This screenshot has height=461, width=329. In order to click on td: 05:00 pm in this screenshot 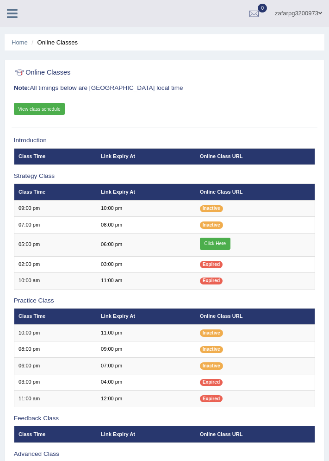, I will do `click(55, 245)`.